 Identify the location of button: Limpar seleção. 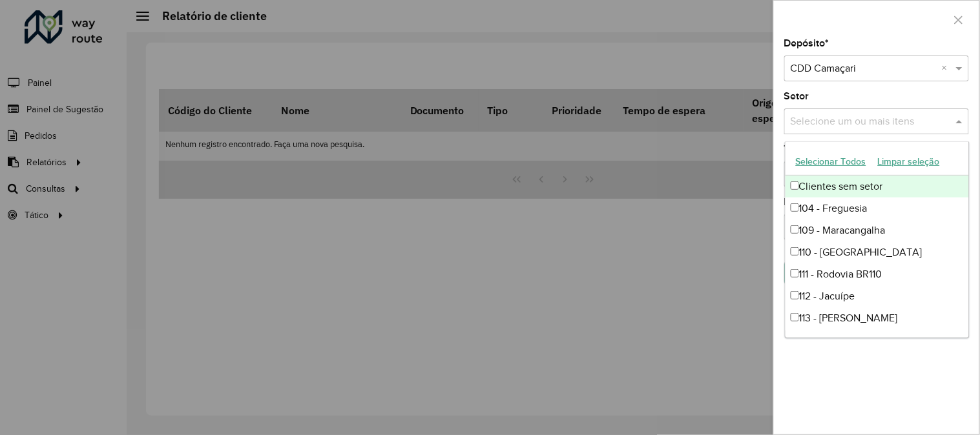
(909, 162).